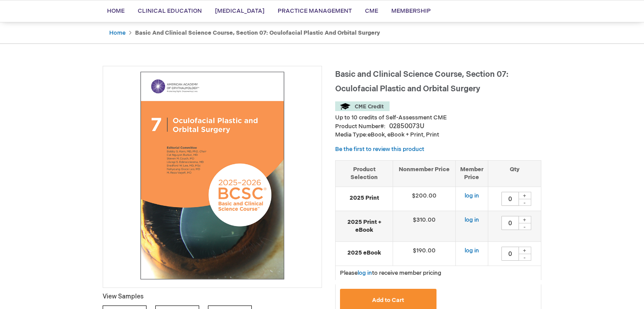  Describe the element at coordinates (422, 82) in the screenshot. I see `span: Basic and Clinical Science Course, Section 07: Oculofacial Plastic and Orbital Surgery` at that location.